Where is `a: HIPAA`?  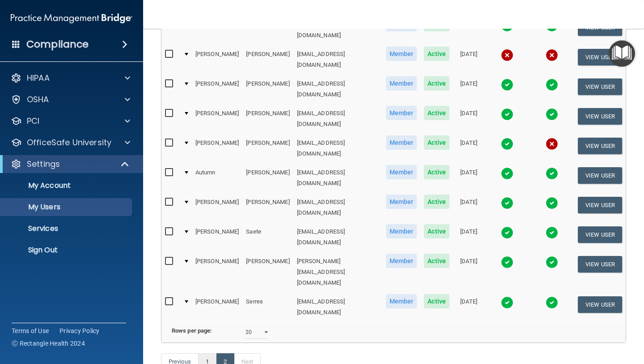 a: HIPAA is located at coordinates (70, 78).